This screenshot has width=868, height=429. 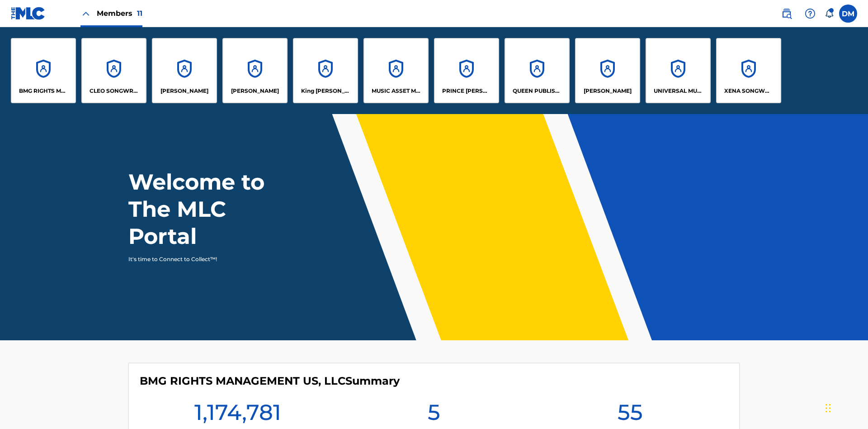 I want to click on a: AccountsXENA SONGWRITER, so click(x=748, y=71).